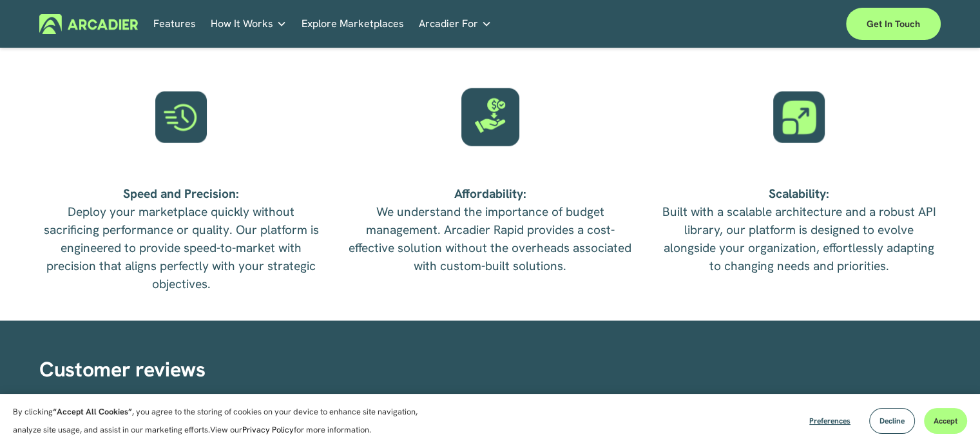 Image resolution: width=980 pixels, height=448 pixels. What do you see at coordinates (947, 417) in the screenshot?
I see `div: Chat Widget` at bounding box center [947, 417].